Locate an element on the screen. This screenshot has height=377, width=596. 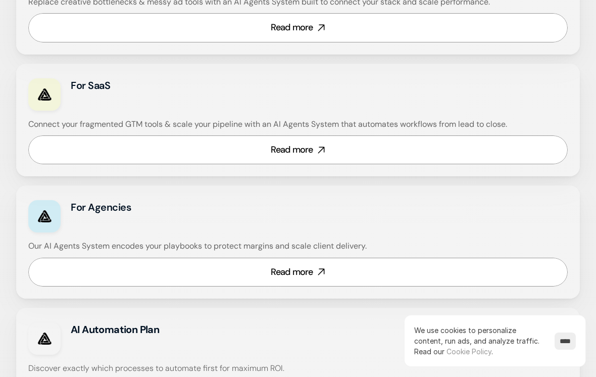
h4: Connect your fragmented GTM tools & scale your pipeline with an AI Agents System that automates w... is located at coordinates (303, 124).